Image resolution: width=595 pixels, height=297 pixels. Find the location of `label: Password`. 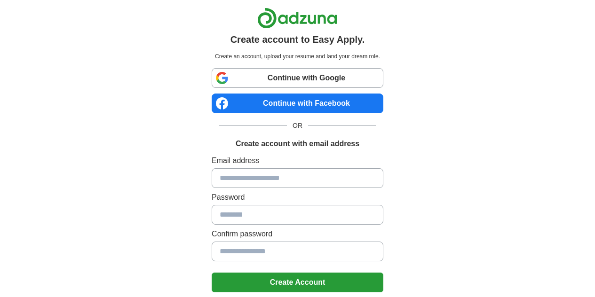

label: Password is located at coordinates (297, 197).